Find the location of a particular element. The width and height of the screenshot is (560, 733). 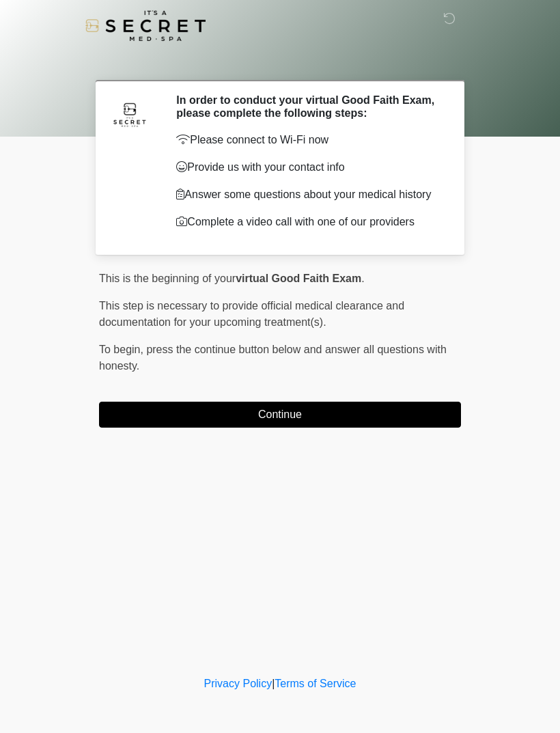

p: Provide us with your contact info is located at coordinates (308, 167).